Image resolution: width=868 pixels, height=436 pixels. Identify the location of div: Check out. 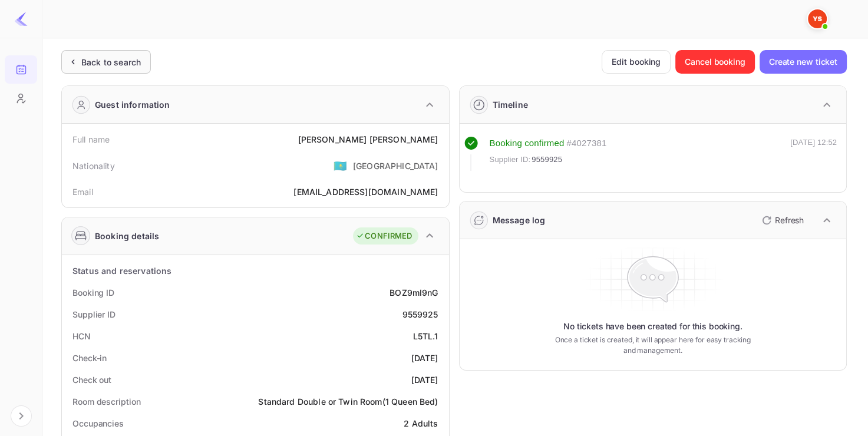
(92, 380).